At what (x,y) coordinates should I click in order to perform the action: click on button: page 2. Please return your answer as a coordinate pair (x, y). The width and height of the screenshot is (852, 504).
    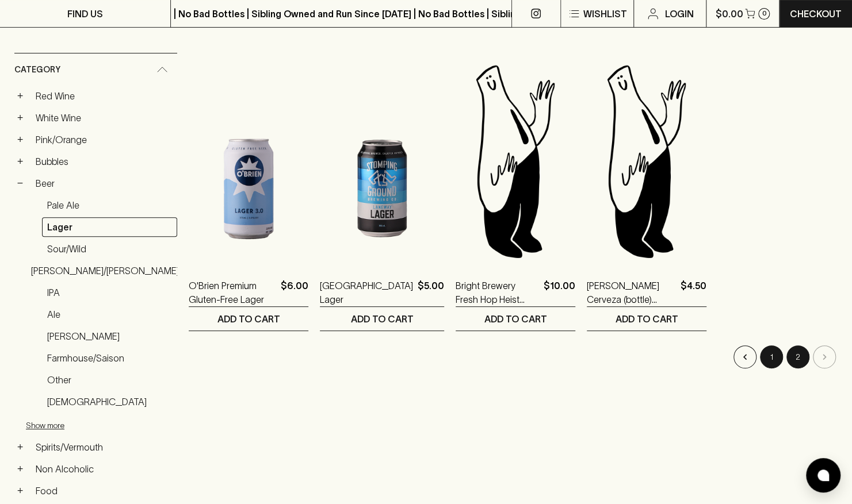
    Looking at the image, I should click on (798, 357).